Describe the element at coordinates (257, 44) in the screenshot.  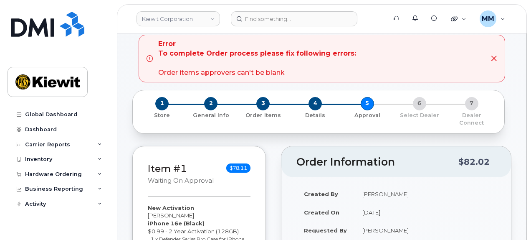
I see `strong: Error` at that location.